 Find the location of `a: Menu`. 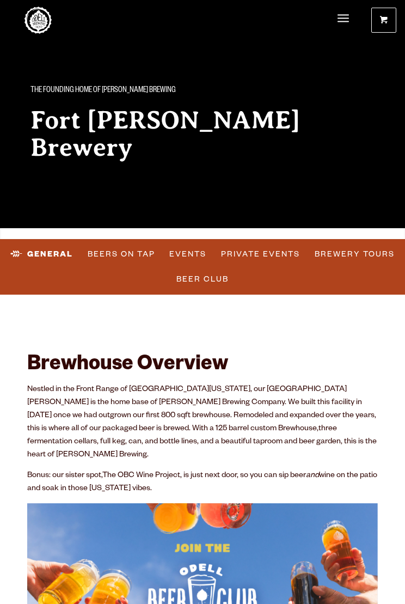

a: Menu is located at coordinates (343, 19).